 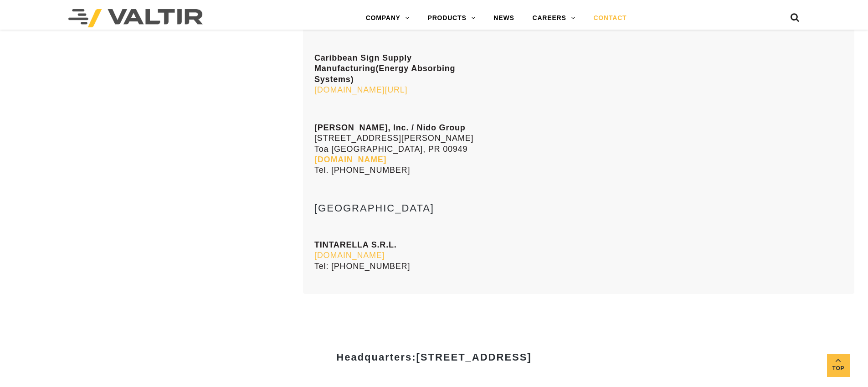 What do you see at coordinates (452, 19) in the screenshot?
I see `a: PRODUCTS` at bounding box center [452, 19].